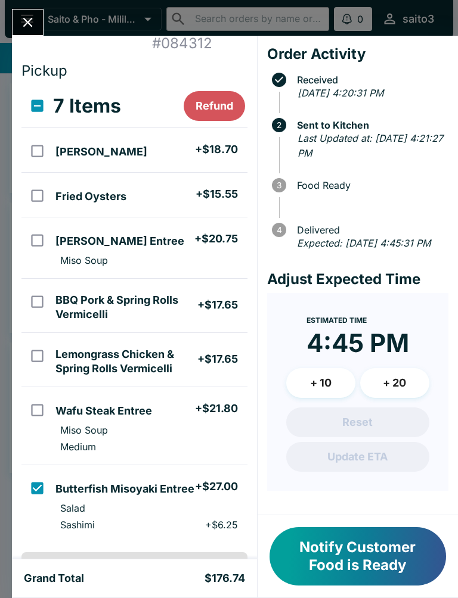 Image resolution: width=458 pixels, height=598 pixels. Describe the element at coordinates (321, 383) in the screenshot. I see `button: + 10` at that location.